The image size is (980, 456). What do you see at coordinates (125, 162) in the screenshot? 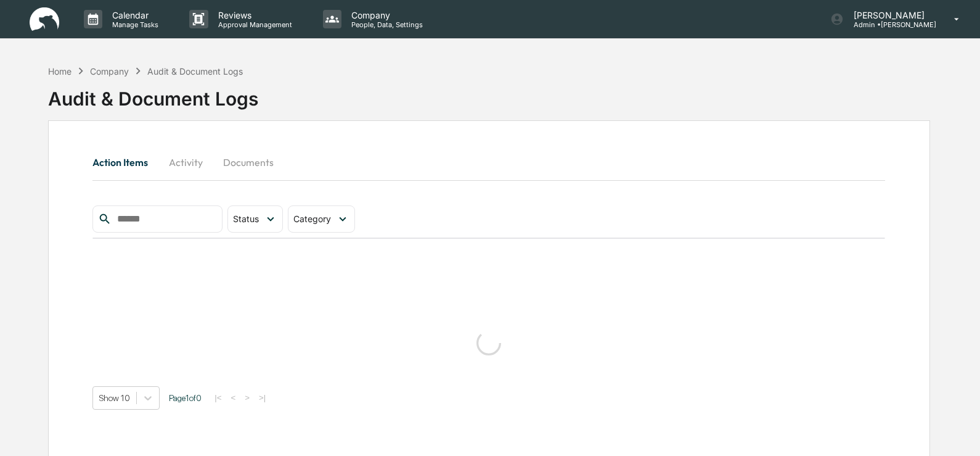
I see `button: Action Items` at bounding box center [125, 162].